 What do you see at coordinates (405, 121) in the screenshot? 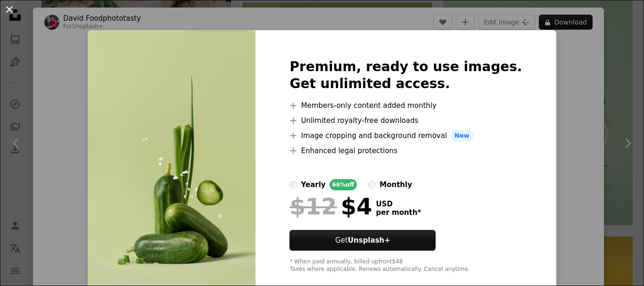
I see `li: Unlimited royalty-free downloads` at bounding box center [405, 121].